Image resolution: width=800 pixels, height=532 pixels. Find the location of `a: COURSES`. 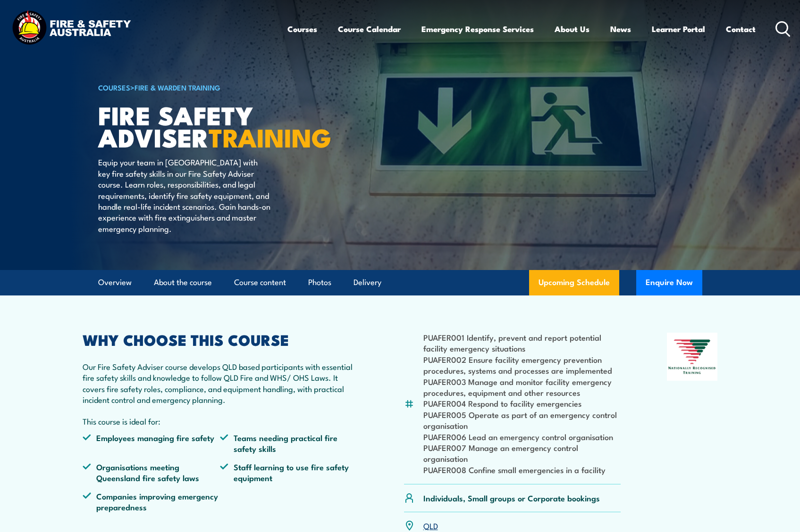

a: COURSES is located at coordinates (114, 87).